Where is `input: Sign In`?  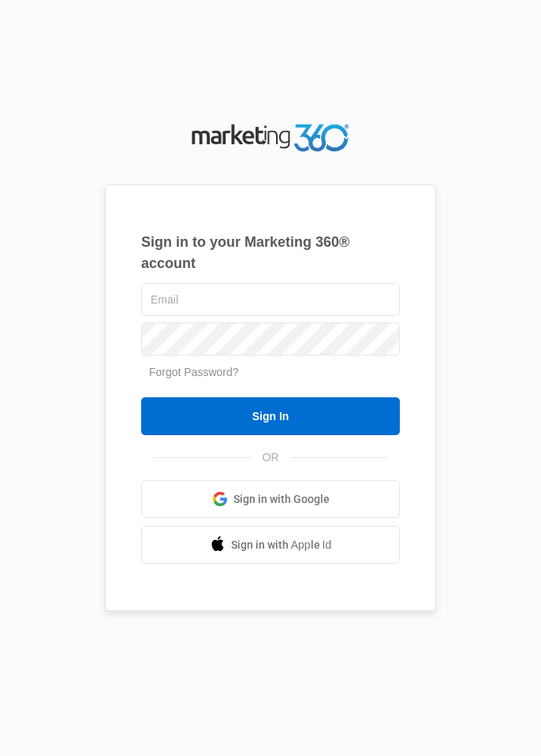
input: Sign In is located at coordinates (270, 417).